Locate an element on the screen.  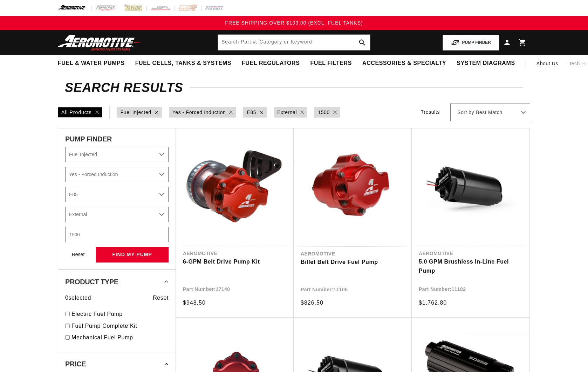
span: Fuel Cells, Tanks & Systems is located at coordinates (183, 63).